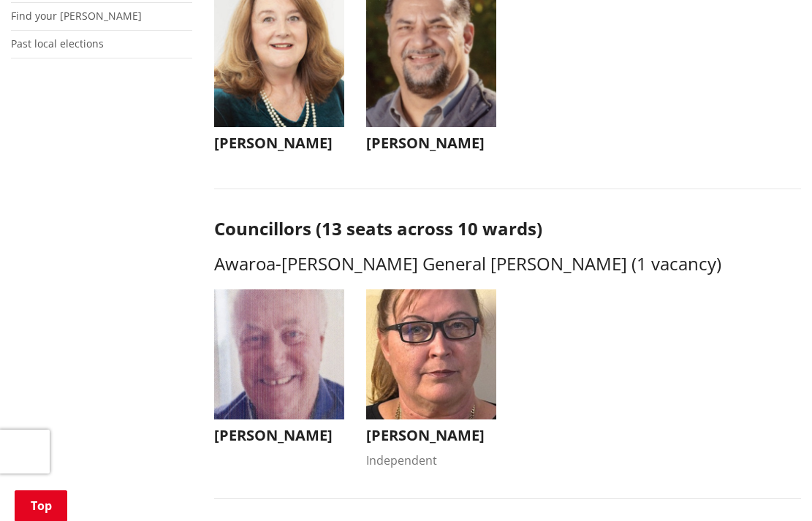  Describe the element at coordinates (378, 228) in the screenshot. I see `strong: Councillors (13 seats across 10 wards)` at that location.